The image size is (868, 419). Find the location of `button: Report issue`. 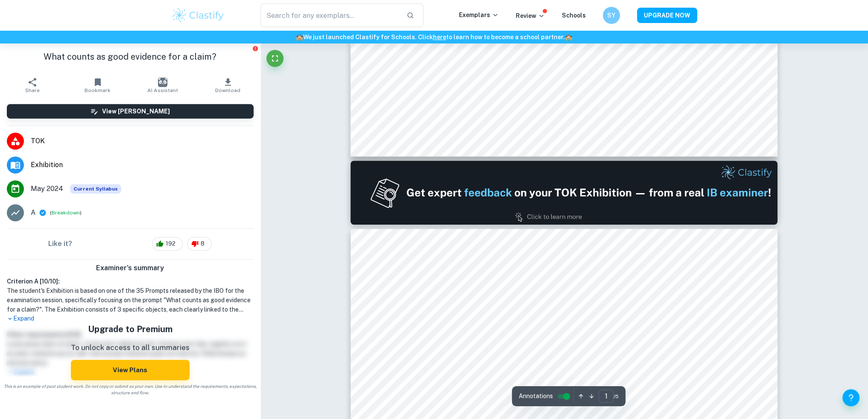

button: Report issue is located at coordinates (255, 48).